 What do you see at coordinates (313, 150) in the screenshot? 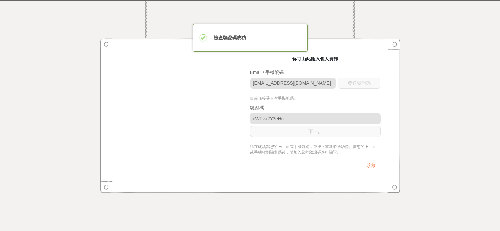
I see `span: 請在此填寫您的 Email 或手機號碼，並按下重新發送驗證。當您的 Email 或手機收到驗證碼後，請填入您的驗證碼進行驗證。` at bounding box center [313, 150].